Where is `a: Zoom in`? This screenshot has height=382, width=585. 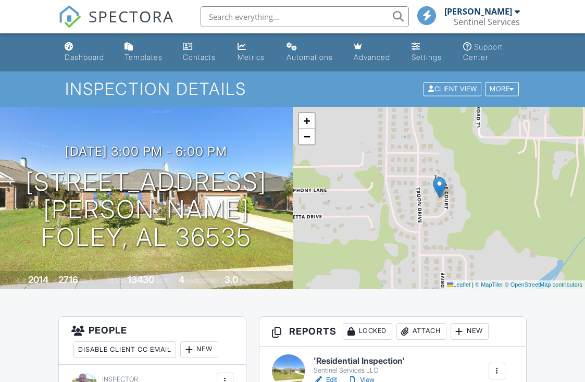
a: Zoom in is located at coordinates (307, 121).